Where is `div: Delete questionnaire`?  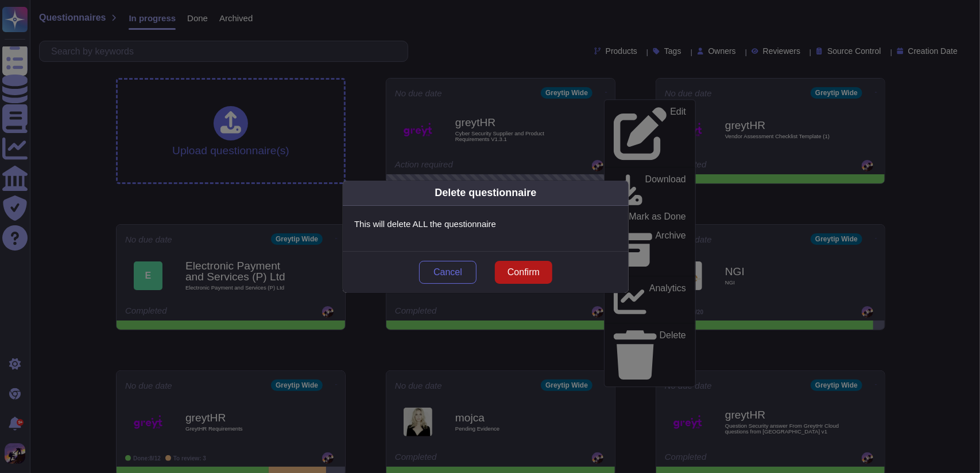 div: Delete questionnaire is located at coordinates (485, 193).